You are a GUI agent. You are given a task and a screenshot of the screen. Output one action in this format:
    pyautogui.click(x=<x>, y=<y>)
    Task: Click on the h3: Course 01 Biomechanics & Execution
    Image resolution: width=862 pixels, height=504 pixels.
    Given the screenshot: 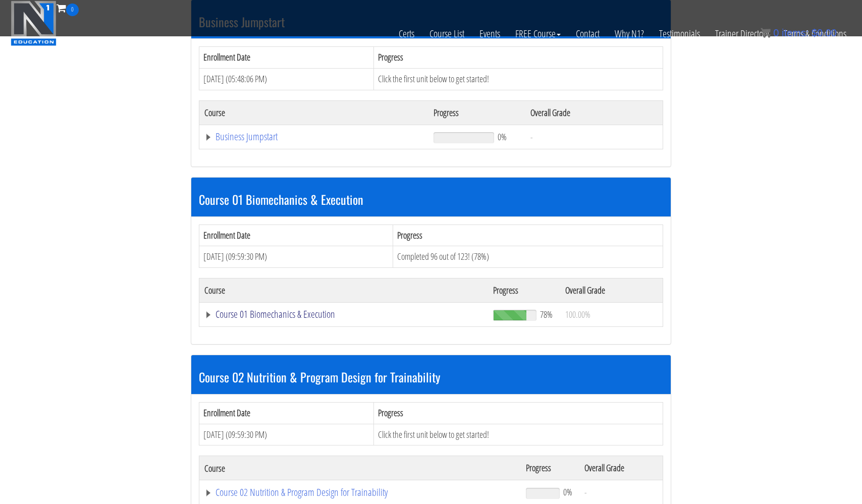 What is the action you would take?
    pyautogui.click(x=431, y=199)
    